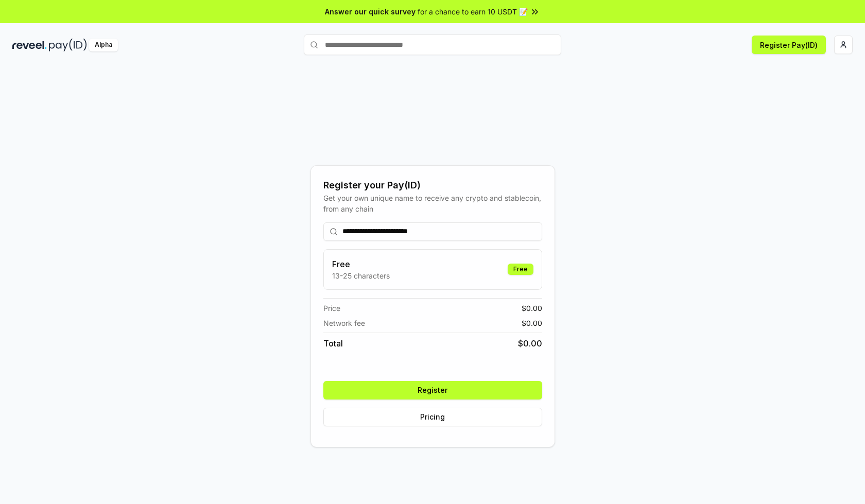 The image size is (865, 504). Describe the element at coordinates (361, 264) in the screenshot. I see `h3: Free` at that location.